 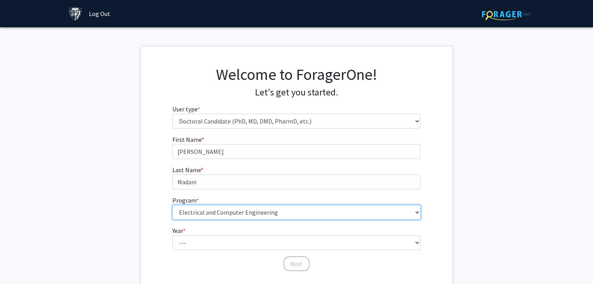 I want to click on span: First Name, so click(x=187, y=140).